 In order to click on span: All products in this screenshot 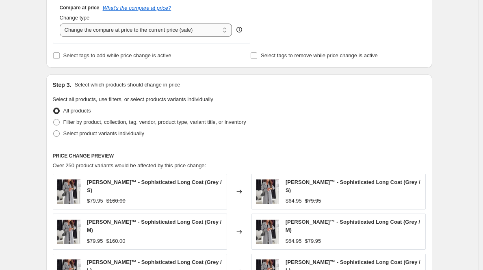, I will do `click(77, 111)`.